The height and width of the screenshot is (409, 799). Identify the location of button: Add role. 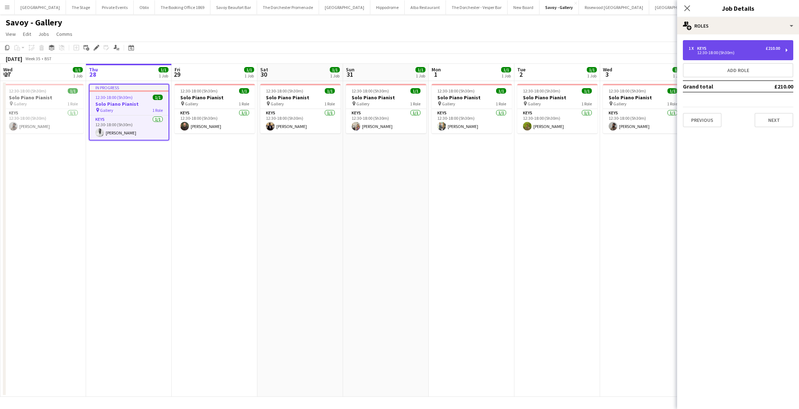
(738, 70).